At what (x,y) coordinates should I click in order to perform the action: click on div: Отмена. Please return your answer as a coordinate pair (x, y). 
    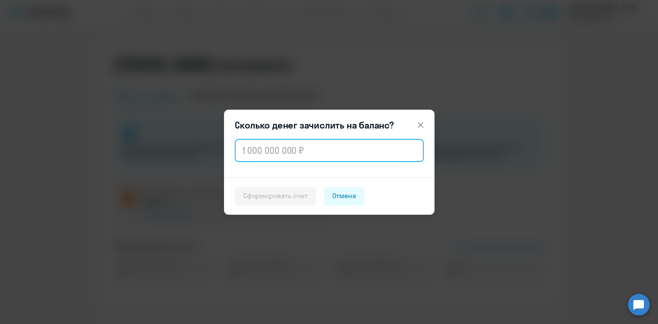
    Looking at the image, I should click on (344, 196).